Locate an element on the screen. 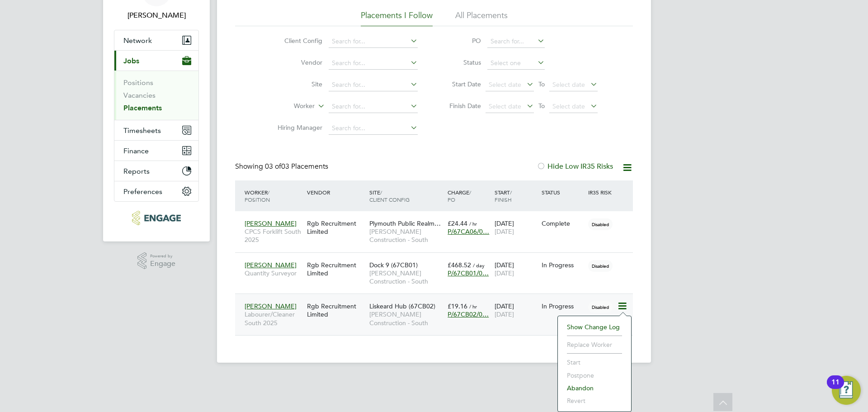 The width and height of the screenshot is (868, 412). span: Labourer/Cleaner South 2025 is located at coordinates (274, 318).